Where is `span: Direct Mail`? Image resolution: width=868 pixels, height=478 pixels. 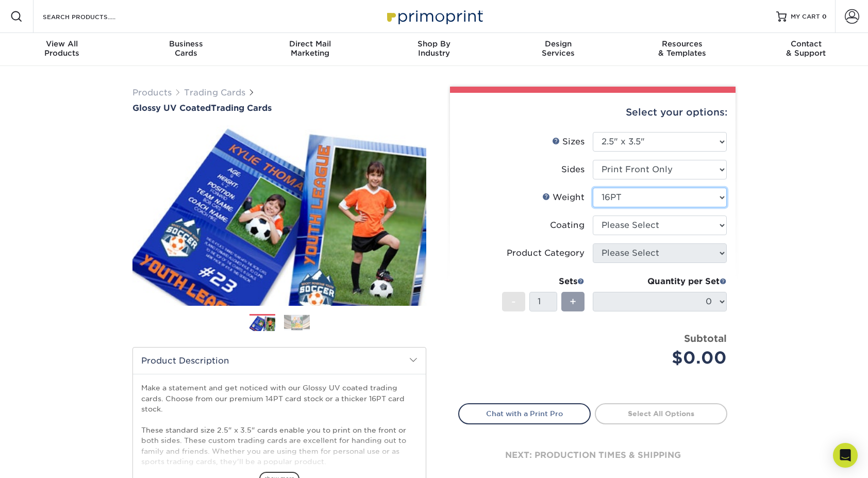 span: Direct Mail is located at coordinates (310, 44).